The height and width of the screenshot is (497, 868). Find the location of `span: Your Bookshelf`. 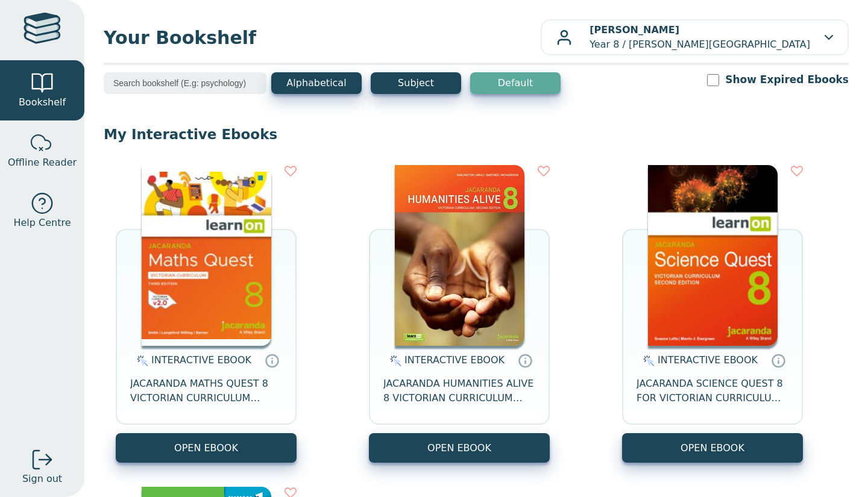

span: Your Bookshelf is located at coordinates (322, 37).